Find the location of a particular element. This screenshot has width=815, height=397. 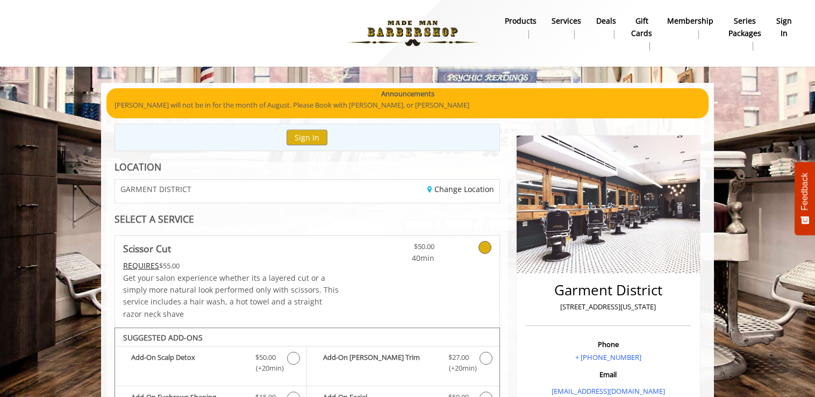

a: DealsDeals is located at coordinates (606, 27).